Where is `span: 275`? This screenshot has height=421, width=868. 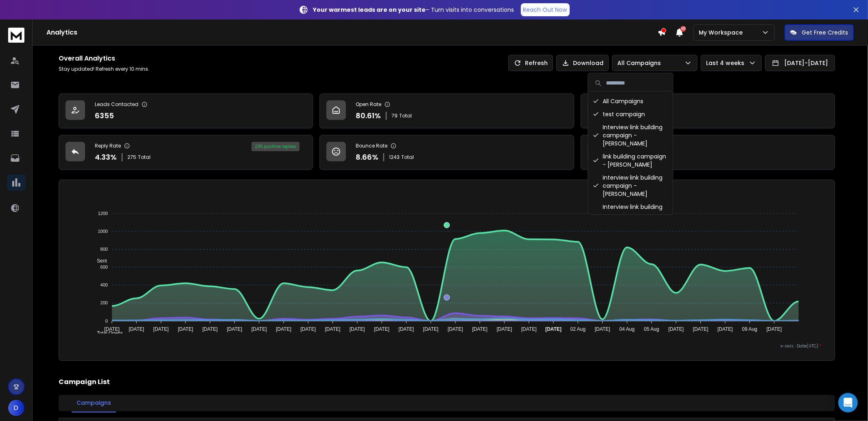
span: 275 is located at coordinates (132, 158).